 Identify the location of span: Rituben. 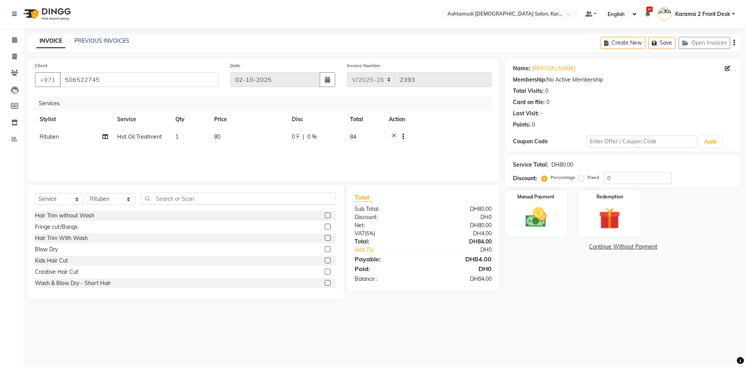
(49, 137).